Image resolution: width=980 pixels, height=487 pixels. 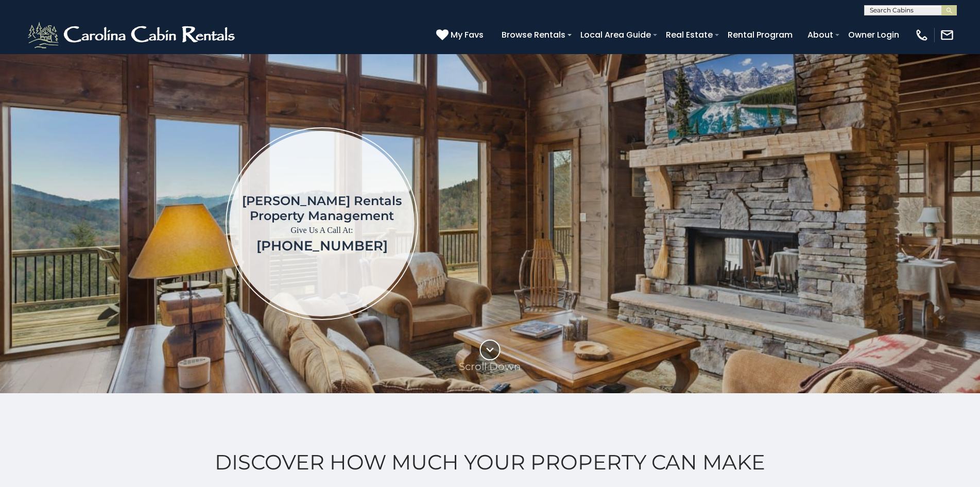 What do you see at coordinates (616, 35) in the screenshot?
I see `a: Local Area Guide` at bounding box center [616, 35].